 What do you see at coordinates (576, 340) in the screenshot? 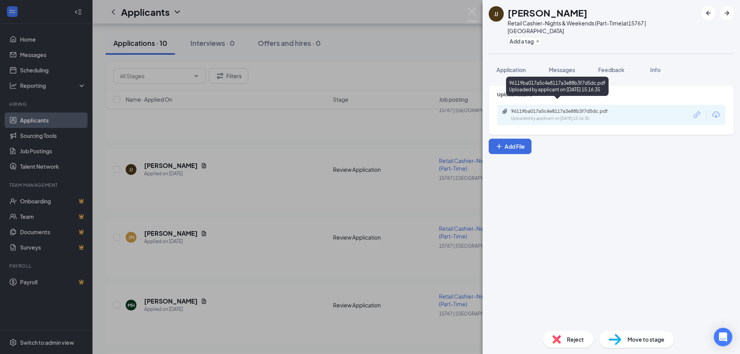
I see `span: Reject` at bounding box center [576, 340].